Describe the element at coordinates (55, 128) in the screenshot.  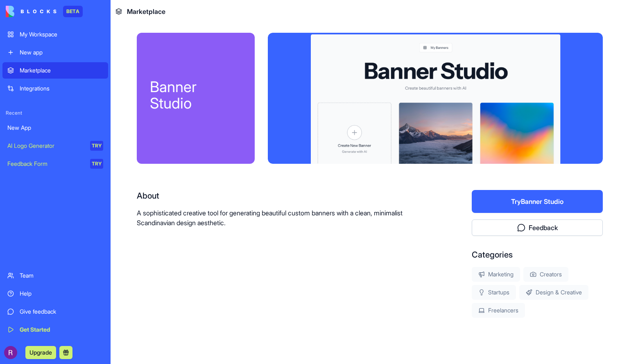
I see `div: New App` at that location.